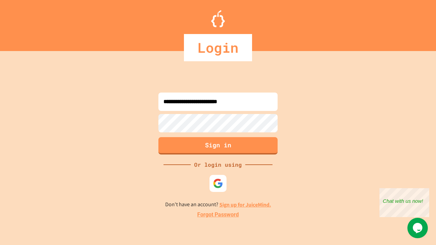  Describe the element at coordinates (218, 146) in the screenshot. I see `button: Sign in` at that location.